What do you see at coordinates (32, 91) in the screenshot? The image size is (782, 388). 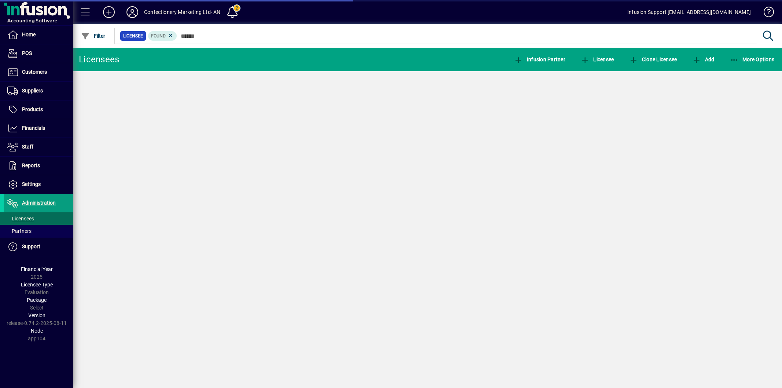 I see `span: Suppliers` at bounding box center [32, 91].